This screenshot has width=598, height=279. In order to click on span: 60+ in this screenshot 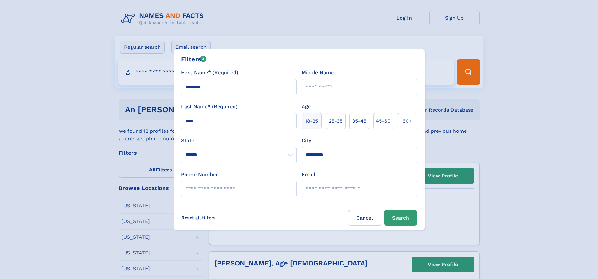, I will do `click(407, 121)`.